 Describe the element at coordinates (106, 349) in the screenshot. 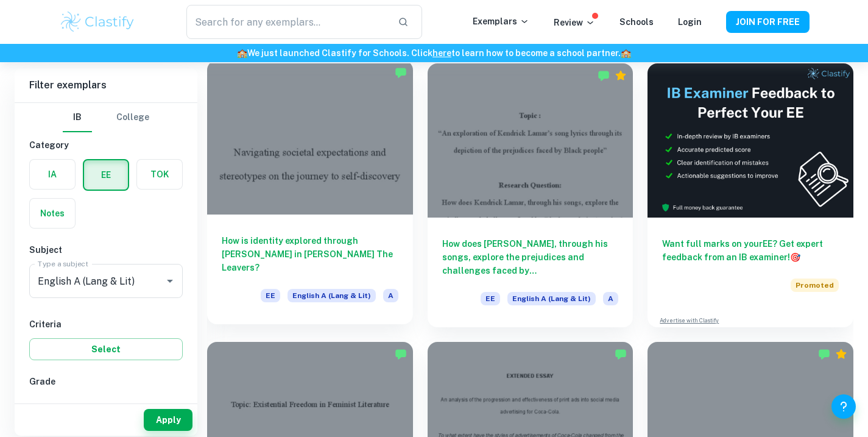

I see `button: Select` at that location.